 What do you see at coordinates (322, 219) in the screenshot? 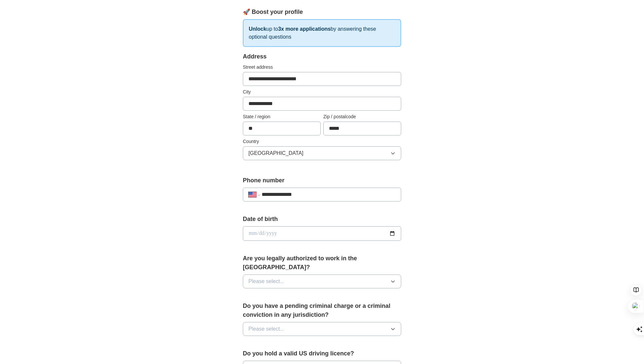
I see `label: Date of birth` at bounding box center [322, 219].